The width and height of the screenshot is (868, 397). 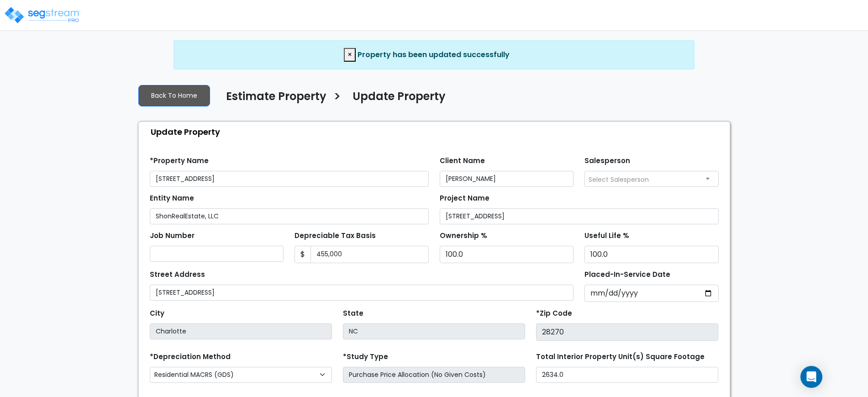 I want to click on input: Property Name, so click(x=289, y=179).